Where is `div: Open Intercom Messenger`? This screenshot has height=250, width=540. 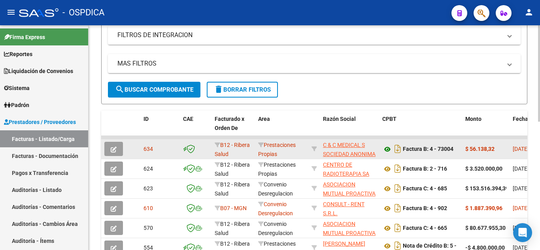
div: Open Intercom Messenger is located at coordinates (523, 233).